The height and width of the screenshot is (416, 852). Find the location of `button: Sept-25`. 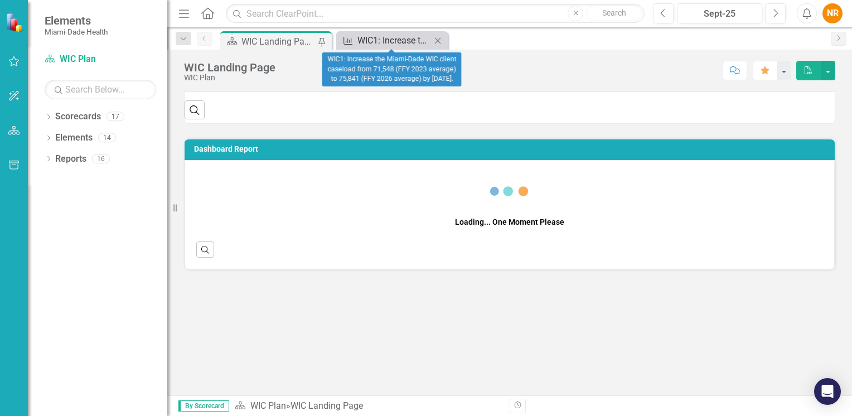

button: Sept-25 is located at coordinates (719, 13).